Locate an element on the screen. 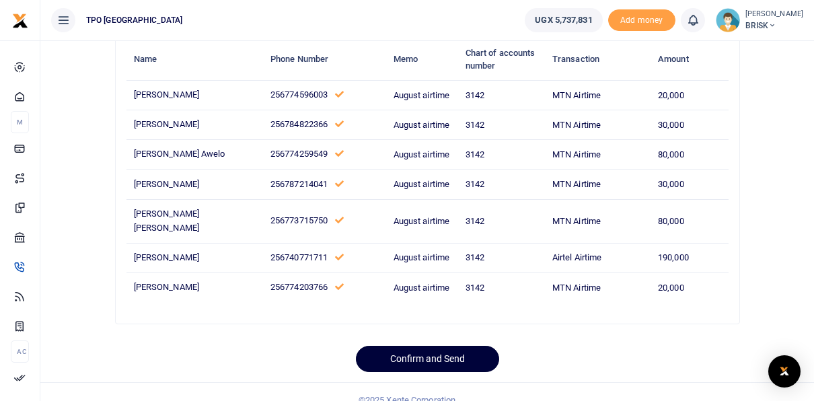  span: BRISK is located at coordinates (775, 26).